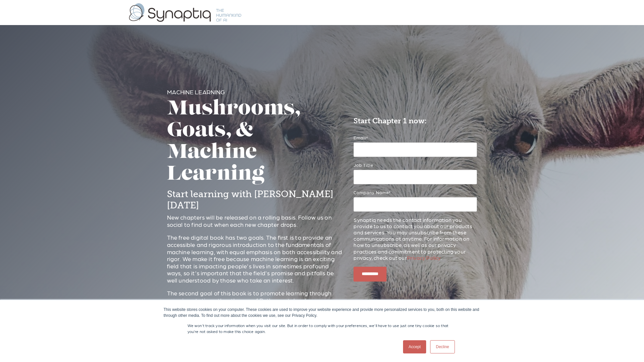 The width and height of the screenshot is (644, 362). What do you see at coordinates (322, 312) in the screenshot?
I see `div: This website stores cookies on your computer. These cookies are used to improve your website expe...` at bounding box center [322, 312].